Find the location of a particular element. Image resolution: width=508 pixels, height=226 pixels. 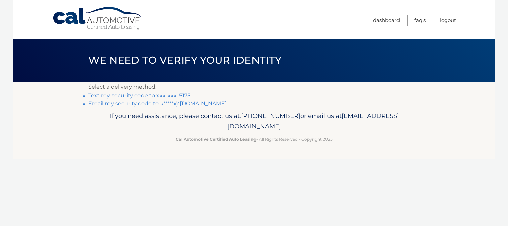

a: Logout is located at coordinates (448, 20).